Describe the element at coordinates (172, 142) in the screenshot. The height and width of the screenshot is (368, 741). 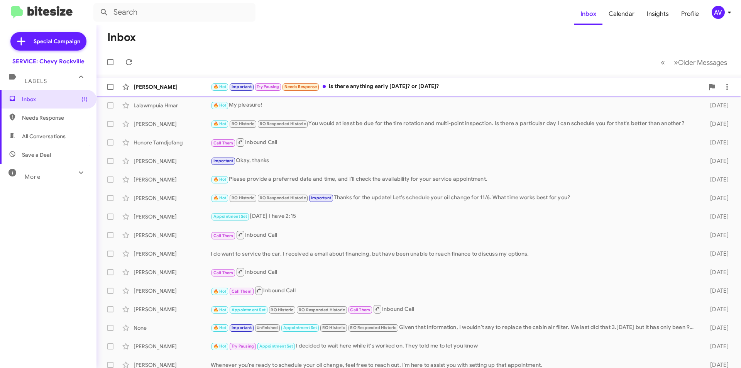
I see `div: Honore Tamdjofang` at that location.